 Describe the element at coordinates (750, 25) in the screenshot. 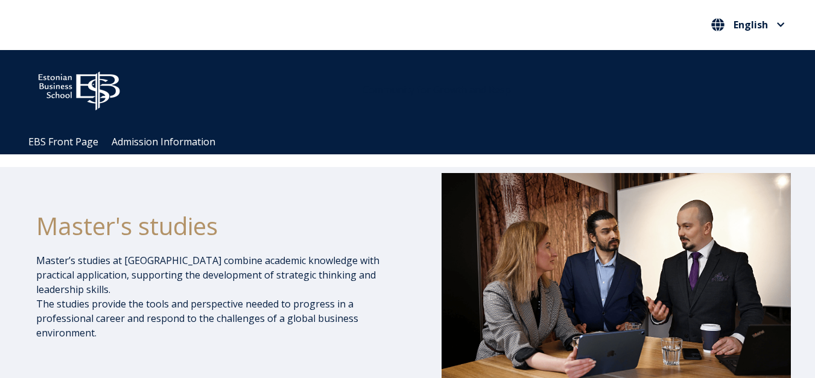

I see `span: English` at that location.